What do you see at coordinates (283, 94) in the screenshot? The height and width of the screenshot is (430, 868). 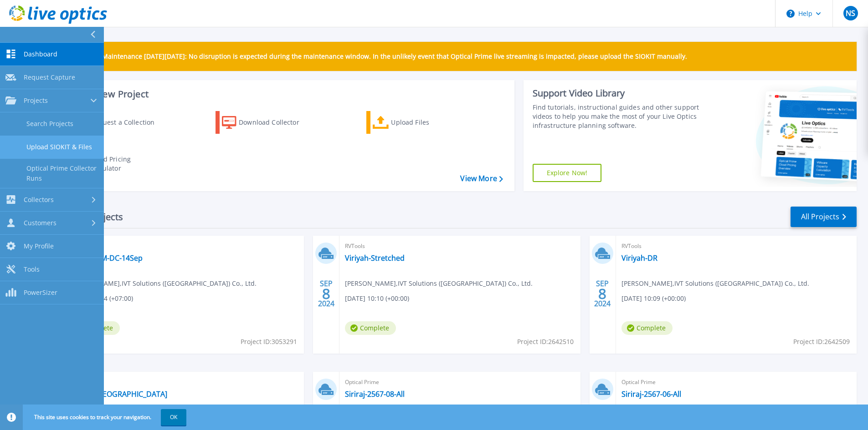 I see `h3: Start a New Project` at bounding box center [283, 94].